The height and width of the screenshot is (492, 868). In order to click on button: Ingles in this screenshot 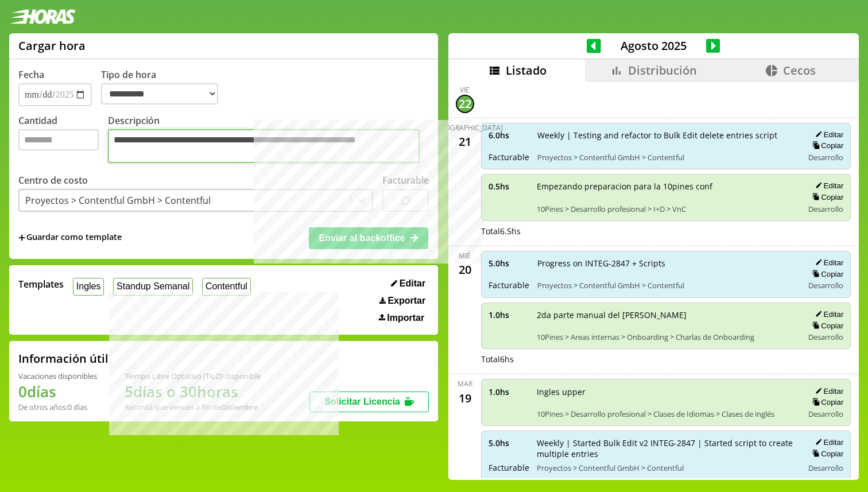, I will do `click(88, 287)`.